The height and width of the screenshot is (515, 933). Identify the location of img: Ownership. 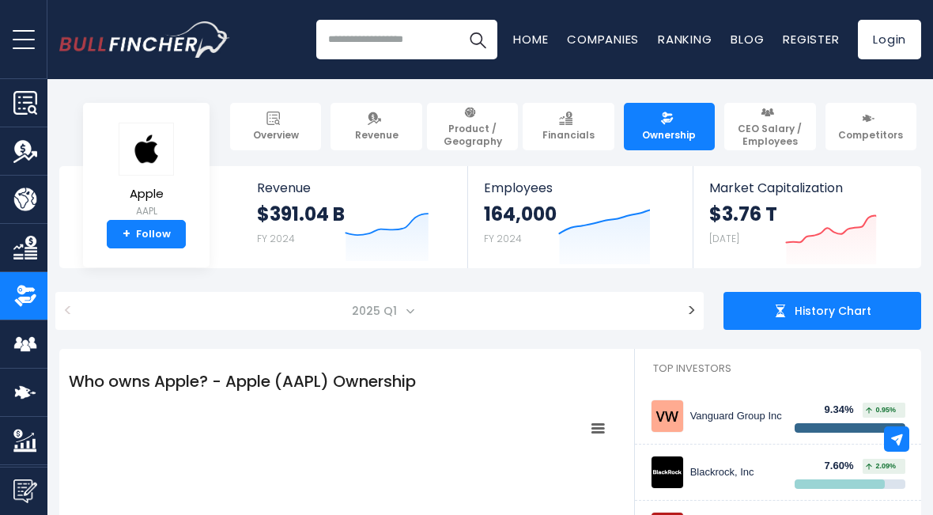
(25, 296).